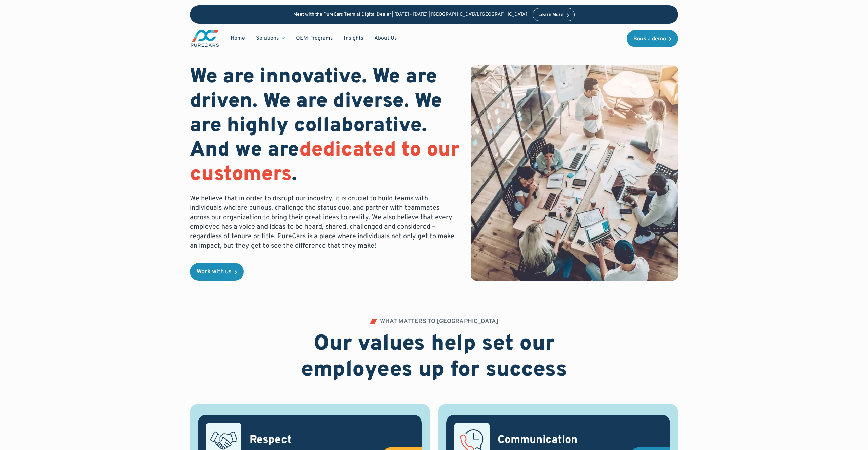  I want to click on a: Book a demo, so click(652, 39).